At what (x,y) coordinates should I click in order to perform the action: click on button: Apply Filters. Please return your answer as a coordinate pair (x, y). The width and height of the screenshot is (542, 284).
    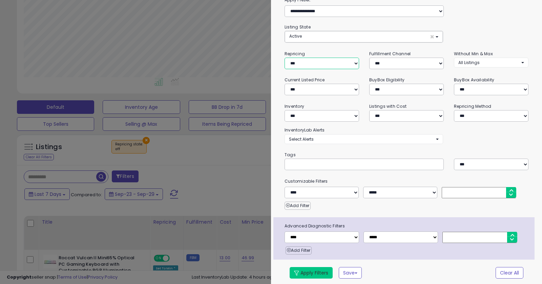
    Looking at the image, I should click on (311, 273).